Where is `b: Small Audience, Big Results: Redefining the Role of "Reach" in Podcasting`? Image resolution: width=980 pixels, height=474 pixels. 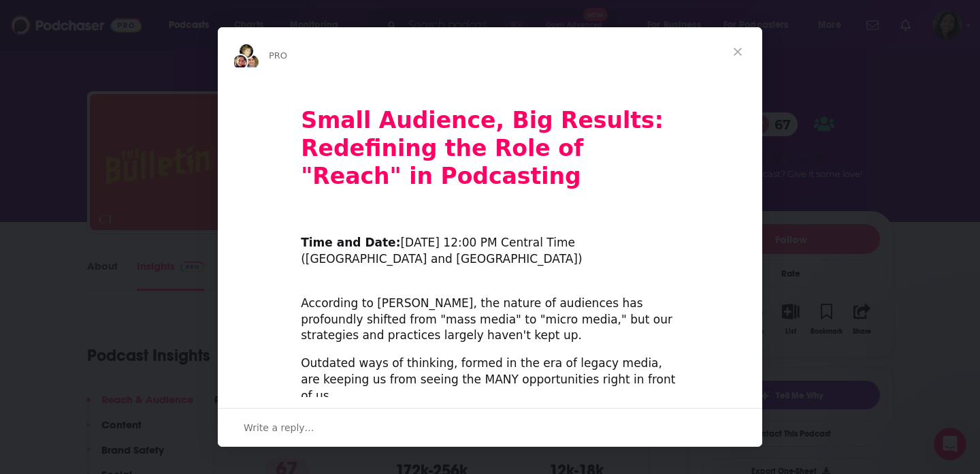 b: Small Audience, Big Results: Redefining the Role of "Reach" in Podcasting is located at coordinates (482, 147).